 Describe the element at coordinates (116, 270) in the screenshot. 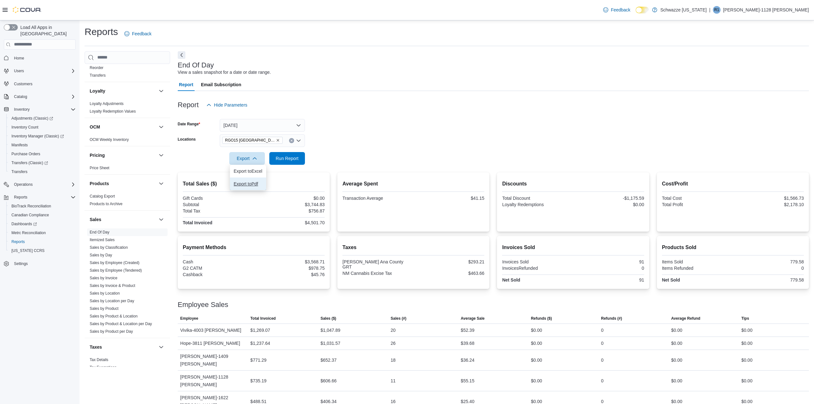

I see `a: Sales by Employee (Tendered)` at that location.